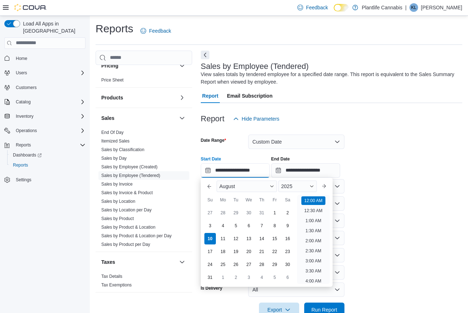 The image size is (468, 313). What do you see at coordinates (117, 219) in the screenshot?
I see `a: Sales by Product` at bounding box center [117, 219].